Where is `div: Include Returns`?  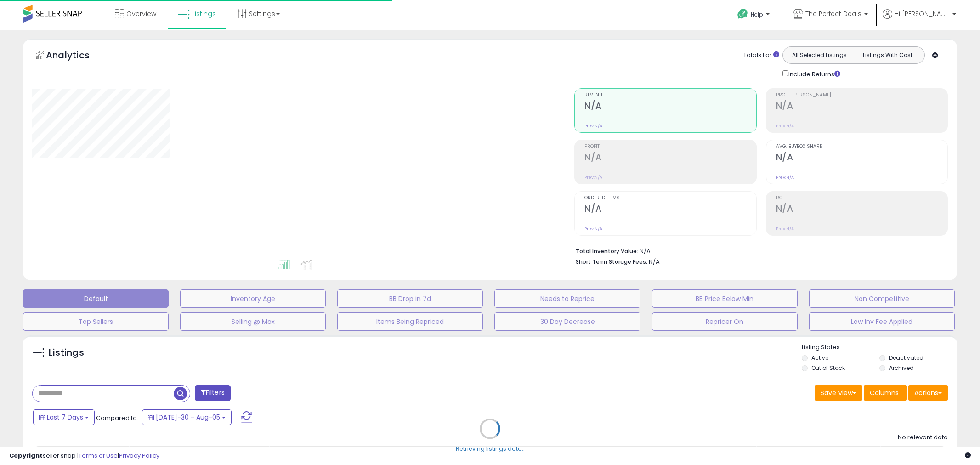
div: Include Returns is located at coordinates (813, 74).